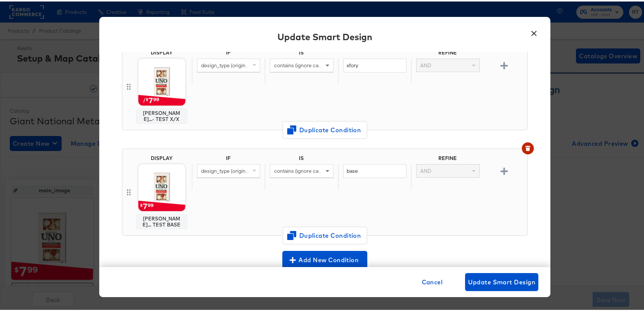 Image resolution: width=644 pixels, height=311 pixels. What do you see at coordinates (502, 281) in the screenshot?
I see `span: Update Smart Design` at bounding box center [502, 281].